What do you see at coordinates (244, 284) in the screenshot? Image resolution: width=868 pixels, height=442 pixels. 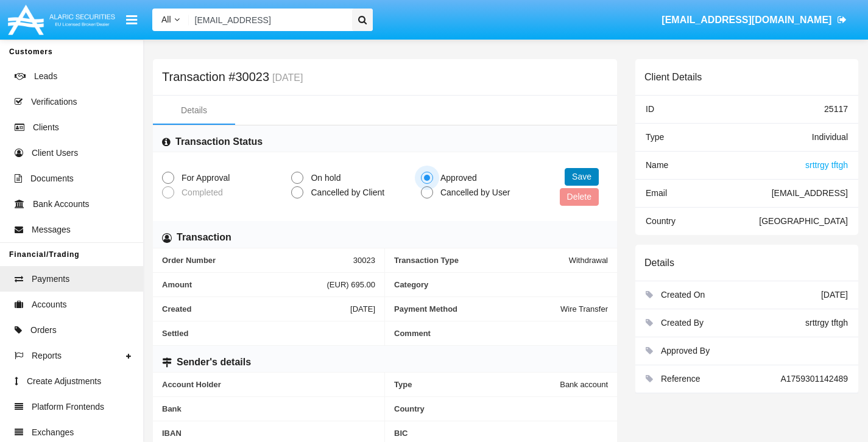 I see `span: Amount` at bounding box center [244, 284].